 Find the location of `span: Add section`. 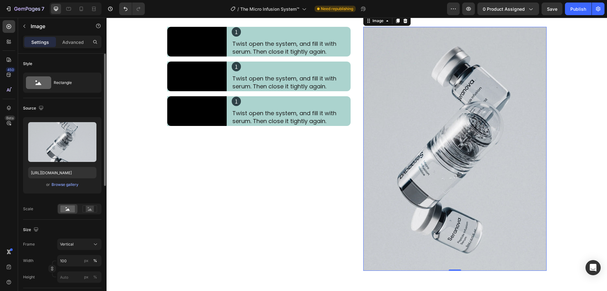

span: Add section is located at coordinates (250, 276).